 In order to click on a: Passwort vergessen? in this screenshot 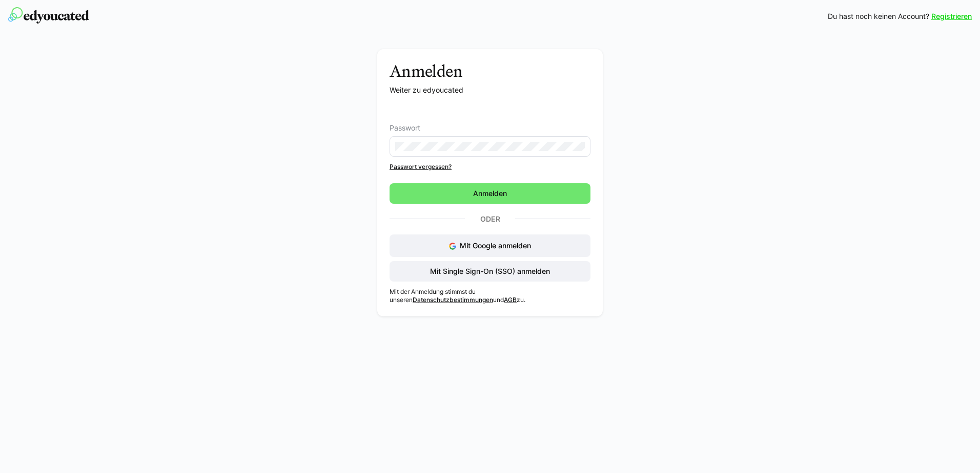, I will do `click(490, 167)`.